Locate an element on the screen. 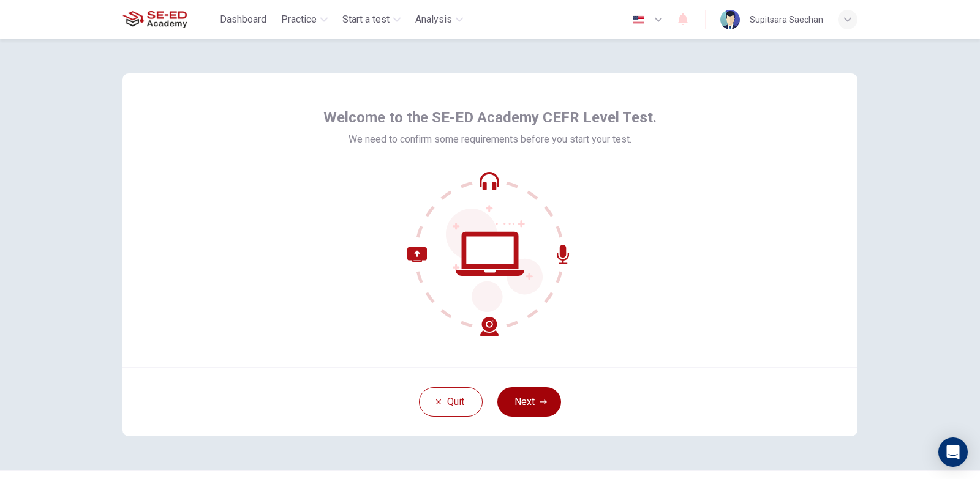 This screenshot has height=479, width=980. span: Analysis is located at coordinates (434, 20).